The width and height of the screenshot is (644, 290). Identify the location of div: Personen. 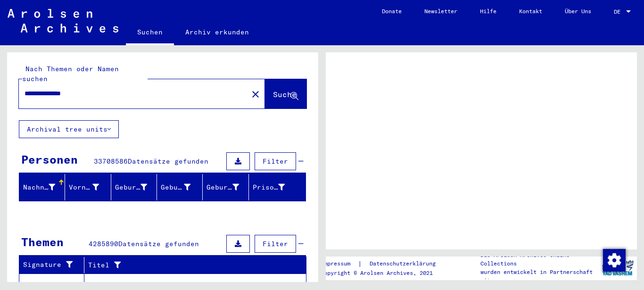
(49, 159).